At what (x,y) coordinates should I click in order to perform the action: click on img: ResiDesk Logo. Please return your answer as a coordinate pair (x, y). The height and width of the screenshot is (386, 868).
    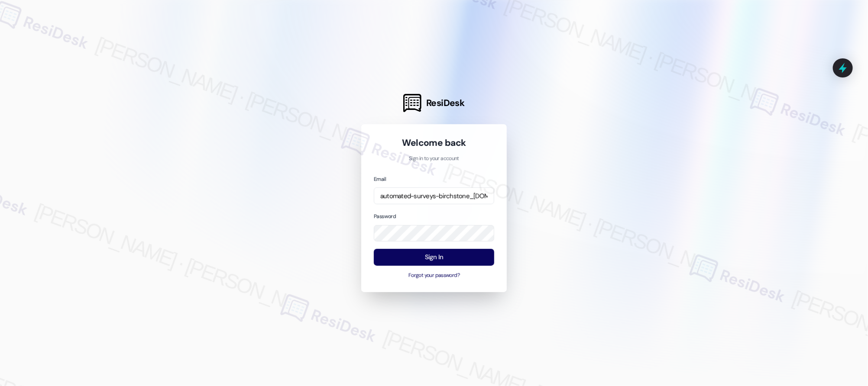
    Looking at the image, I should click on (412, 103).